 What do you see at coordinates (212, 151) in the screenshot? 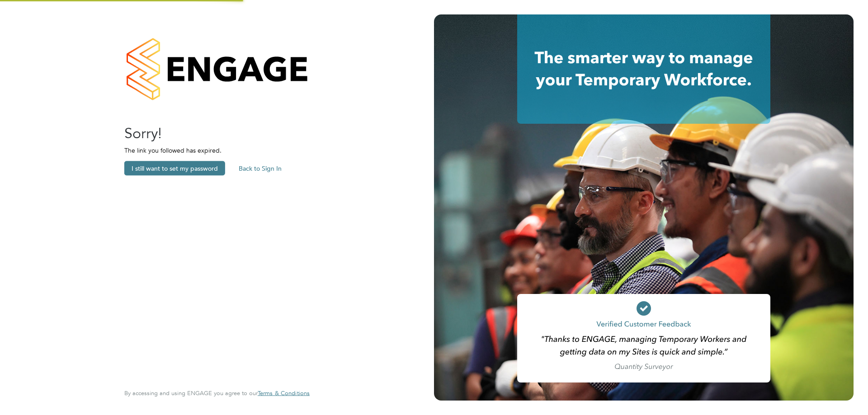
I see `p: The link you followed has expired.` at bounding box center [212, 151].